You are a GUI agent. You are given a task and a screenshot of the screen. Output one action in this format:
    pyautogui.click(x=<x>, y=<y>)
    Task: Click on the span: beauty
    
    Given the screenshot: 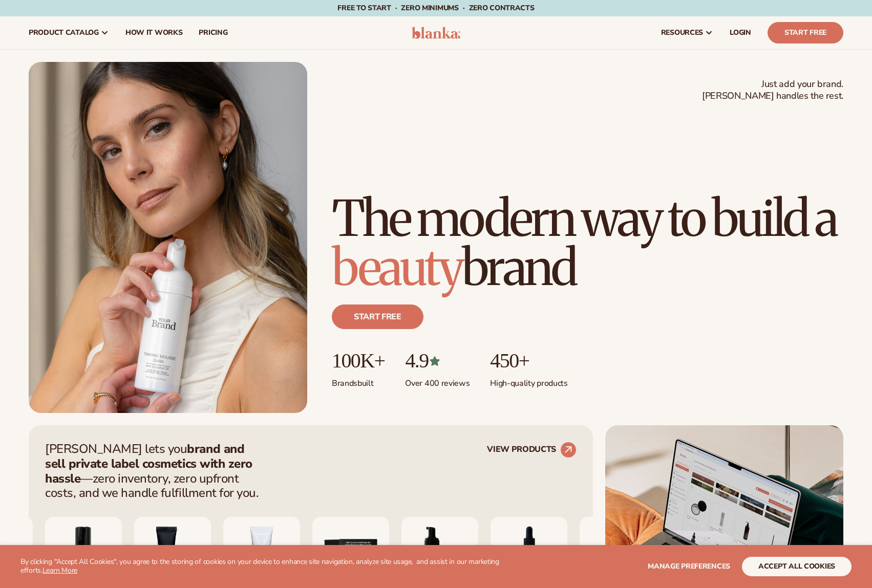 What is the action you would take?
    pyautogui.click(x=397, y=268)
    